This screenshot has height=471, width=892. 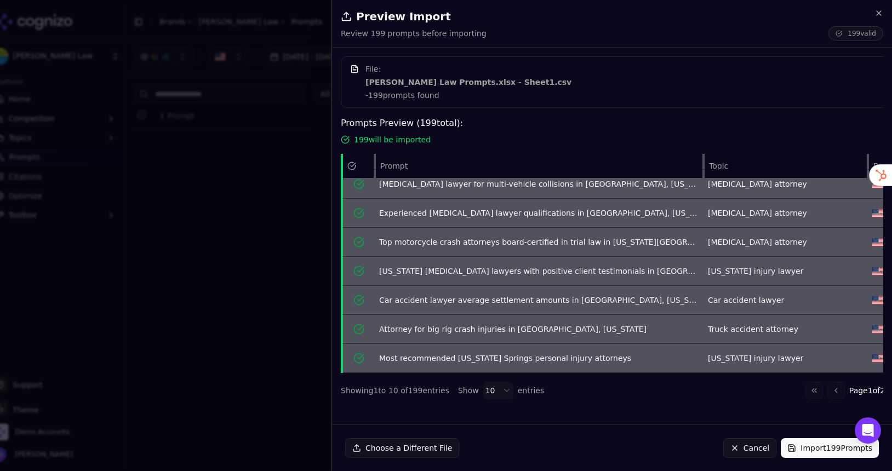 What do you see at coordinates (539, 166) in the screenshot?
I see `th: Prompt` at bounding box center [539, 166].